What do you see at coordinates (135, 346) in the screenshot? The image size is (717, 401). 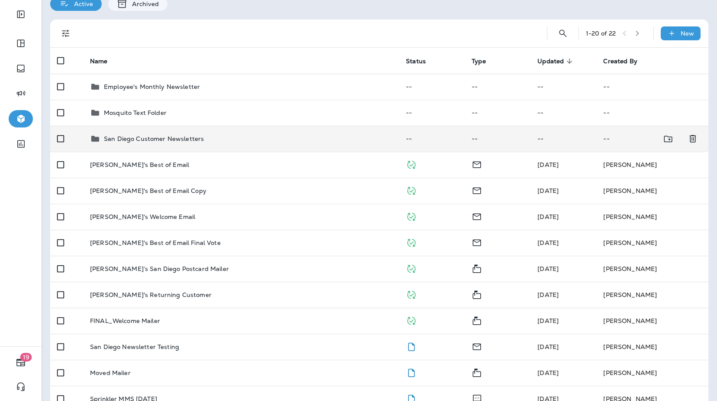 I see `p: San Diego Newsletter Testing` at bounding box center [135, 346].